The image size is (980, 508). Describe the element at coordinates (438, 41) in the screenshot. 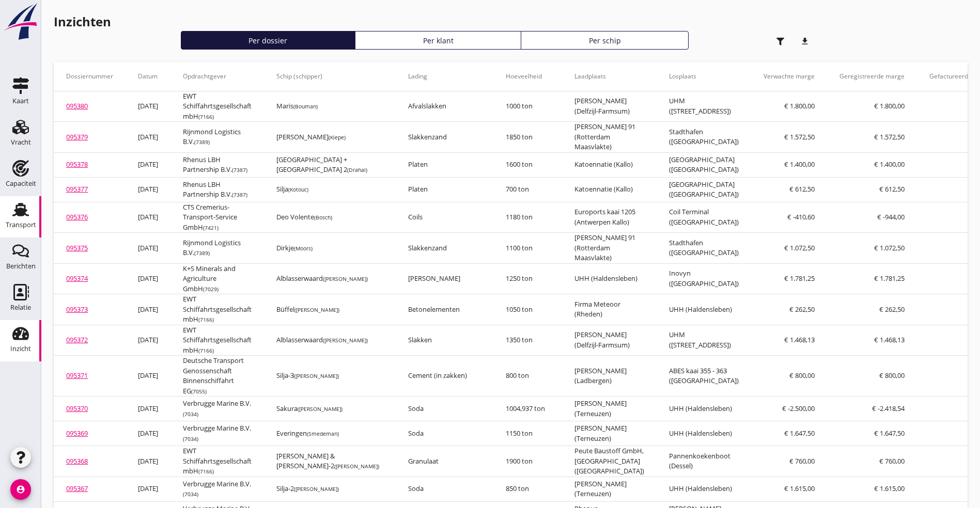

I see `a: Per klant` at that location.